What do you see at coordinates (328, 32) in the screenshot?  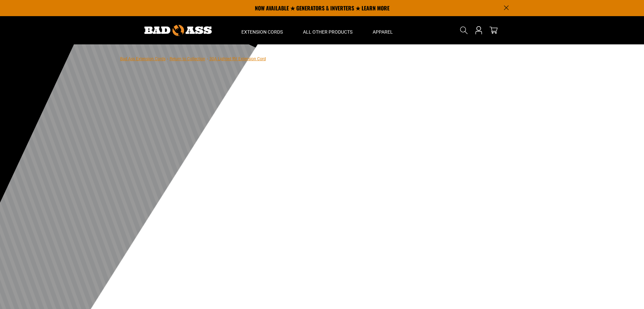 I see `span: All Other Products` at bounding box center [328, 32].